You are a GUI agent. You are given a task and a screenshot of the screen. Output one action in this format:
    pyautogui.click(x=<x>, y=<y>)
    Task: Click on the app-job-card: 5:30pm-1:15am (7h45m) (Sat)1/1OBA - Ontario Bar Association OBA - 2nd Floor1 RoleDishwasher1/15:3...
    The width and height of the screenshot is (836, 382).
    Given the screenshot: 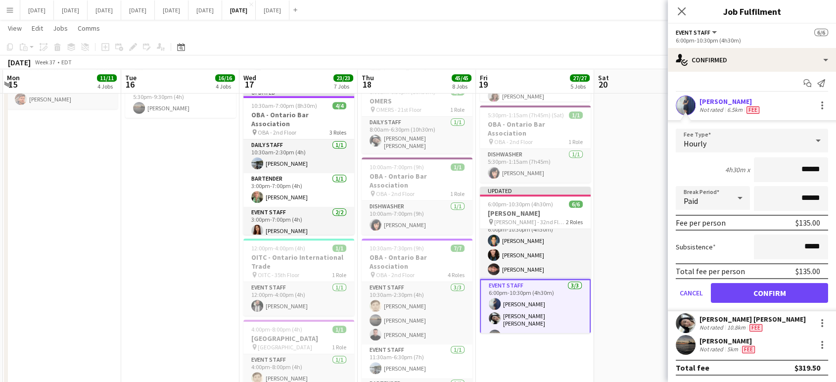 What is the action you would take?
    pyautogui.click(x=535, y=144)
    